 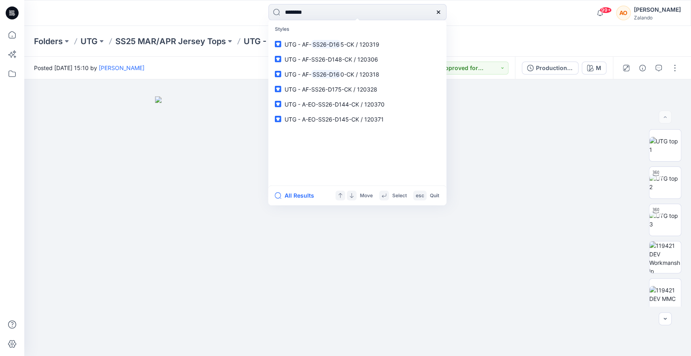 What do you see at coordinates (624, 13) in the screenshot?
I see `div: AO` at bounding box center [624, 13].